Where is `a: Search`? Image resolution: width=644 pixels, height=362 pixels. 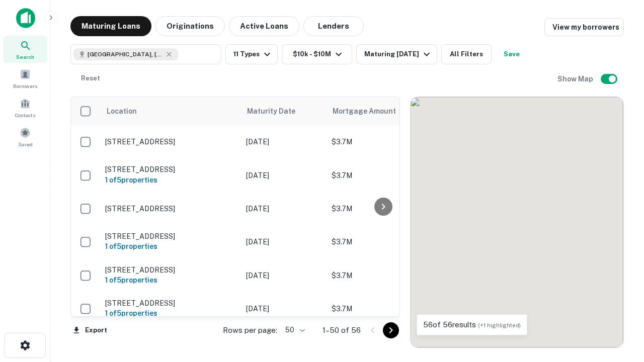 a: Search is located at coordinates (25, 49).